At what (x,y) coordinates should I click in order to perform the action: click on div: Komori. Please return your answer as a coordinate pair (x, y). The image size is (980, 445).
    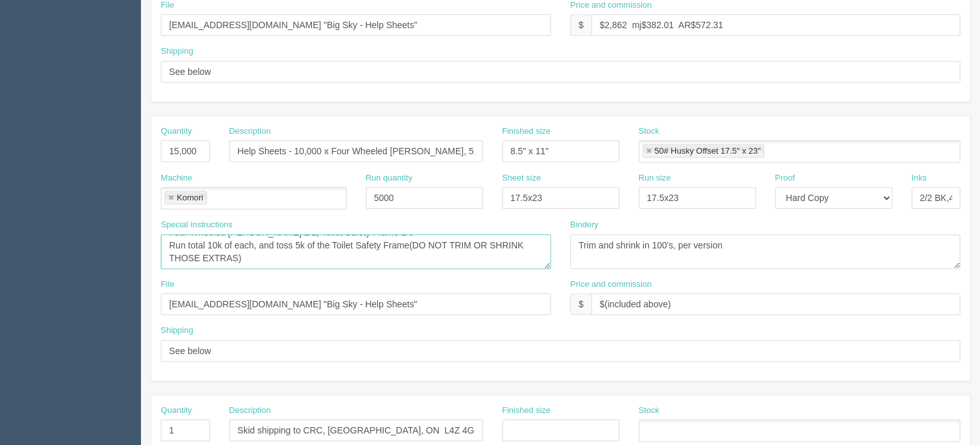
    Looking at the image, I should click on (190, 197).